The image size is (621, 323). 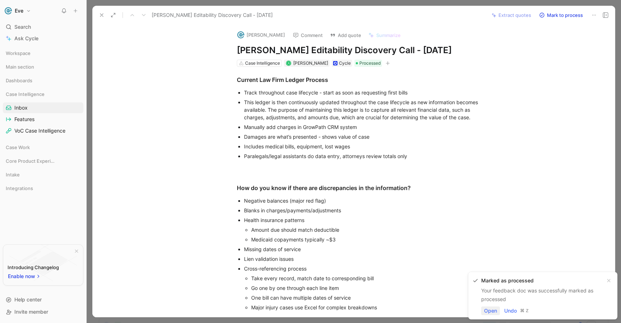 I want to click on div: One bill can have multiple dates of service, so click(x=368, y=297).